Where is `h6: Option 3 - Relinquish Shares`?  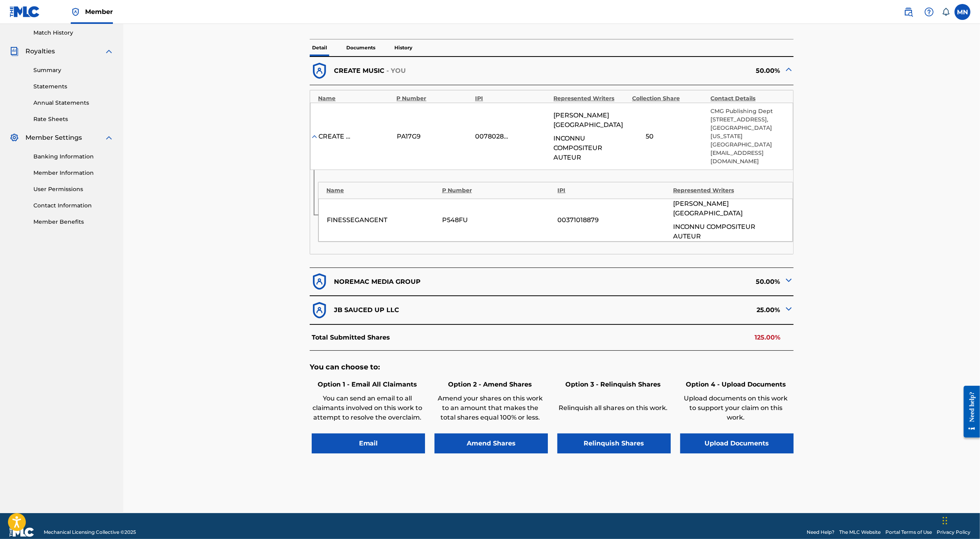
h6: Option 3 - Relinquish Shares is located at coordinates (614, 384).